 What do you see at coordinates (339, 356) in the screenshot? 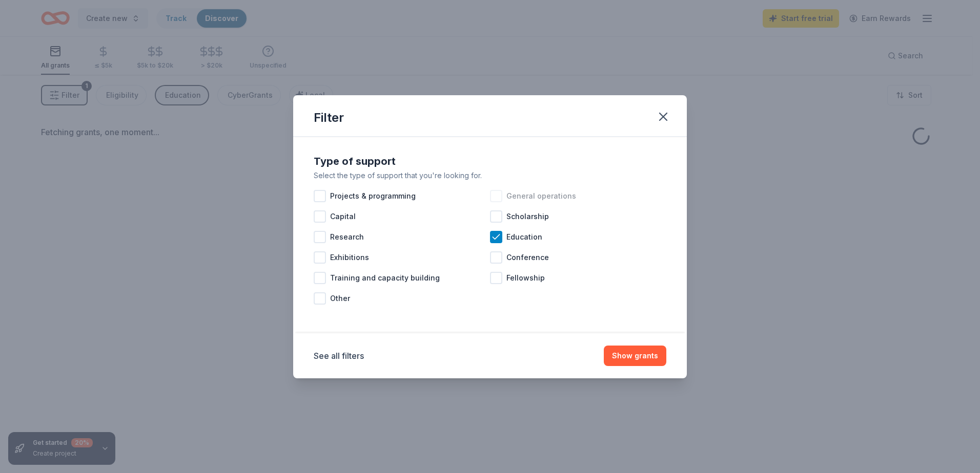
I see `button: See all filters` at bounding box center [339, 356].